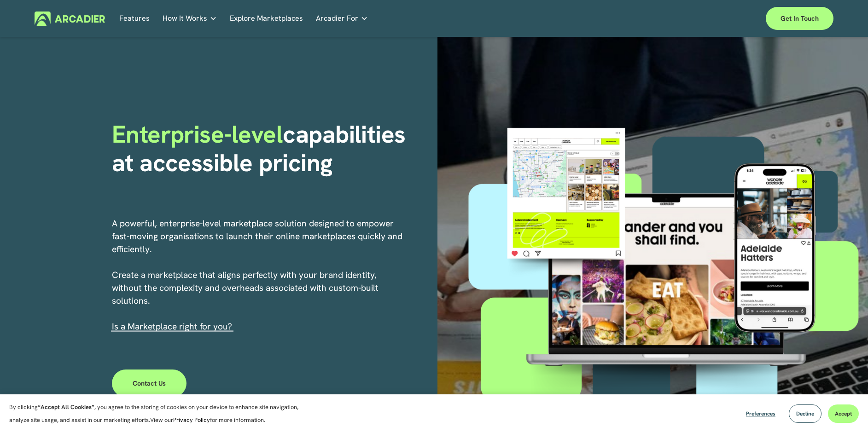 The height and width of the screenshot is (433, 868). What do you see at coordinates (805, 414) in the screenshot?
I see `button: Decline` at bounding box center [805, 414].